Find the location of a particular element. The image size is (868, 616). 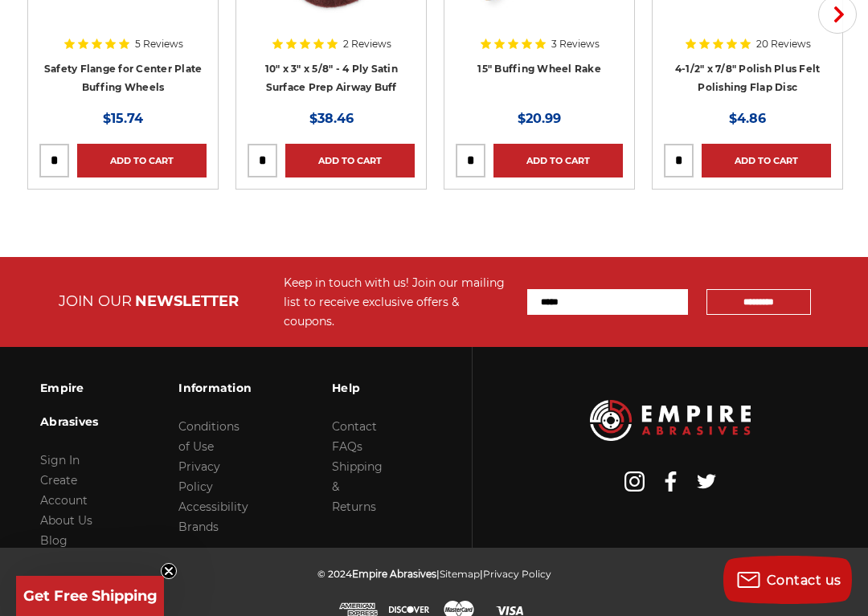

img: Empire Abrasives Logo Image is located at coordinates (670, 420).